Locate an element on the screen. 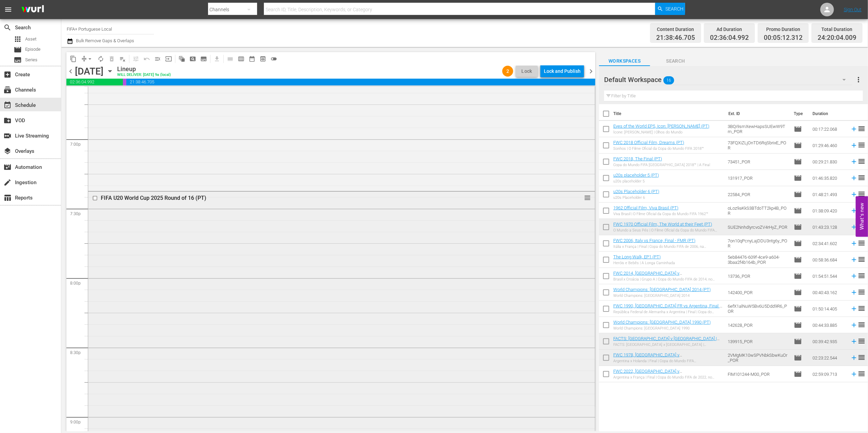  button: more_vert is located at coordinates (859, 80).